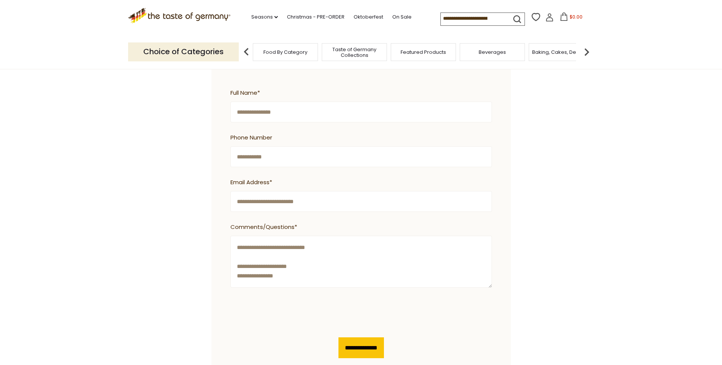 The image size is (722, 365). Describe the element at coordinates (561, 52) in the screenshot. I see `a: Baking, Cakes, Desserts` at that location.